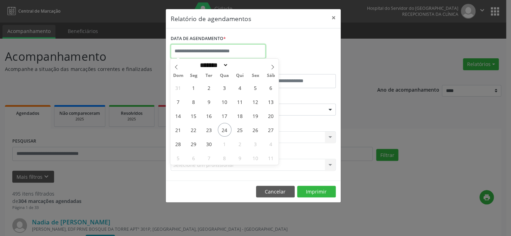  What do you see at coordinates (209, 115) in the screenshot?
I see `span: Setembro 16, 2025` at bounding box center [209, 115].